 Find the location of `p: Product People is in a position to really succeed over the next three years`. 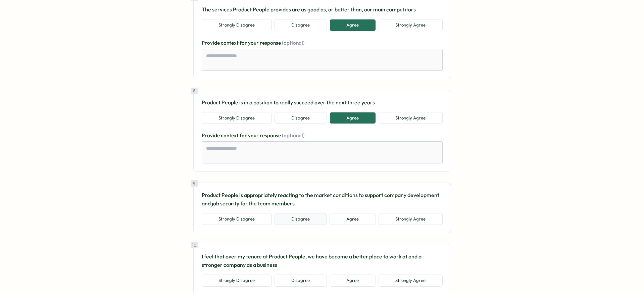

p: Product People is in a position to really succeed over the next three years is located at coordinates (322, 103).